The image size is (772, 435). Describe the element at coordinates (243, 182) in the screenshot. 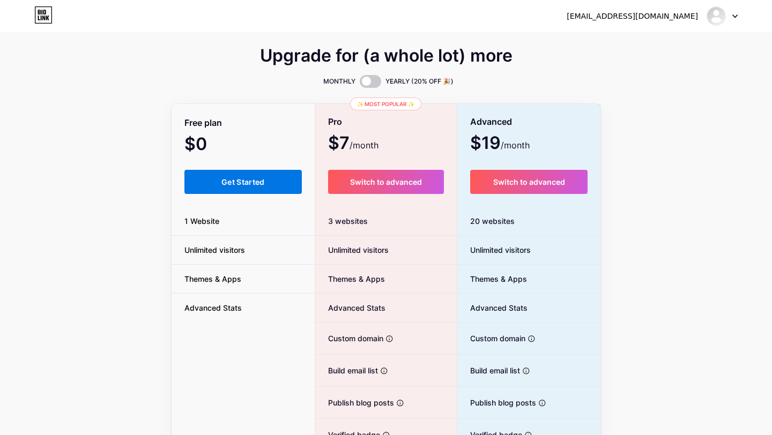

I see `span: Get Started` at that location.